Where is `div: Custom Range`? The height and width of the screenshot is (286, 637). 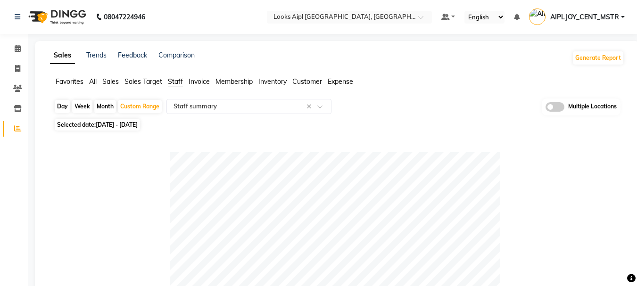 div: Custom Range is located at coordinates (140, 107).